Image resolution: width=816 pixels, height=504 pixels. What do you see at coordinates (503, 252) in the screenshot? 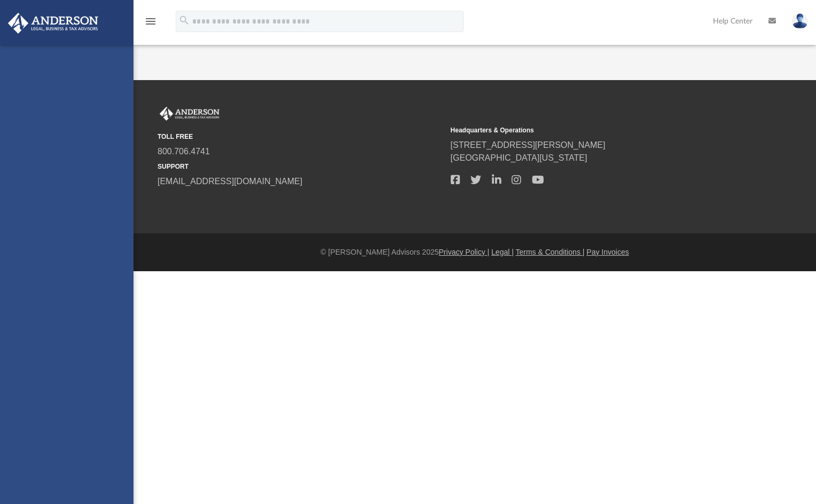
I see `a: Legal |` at bounding box center [503, 252].